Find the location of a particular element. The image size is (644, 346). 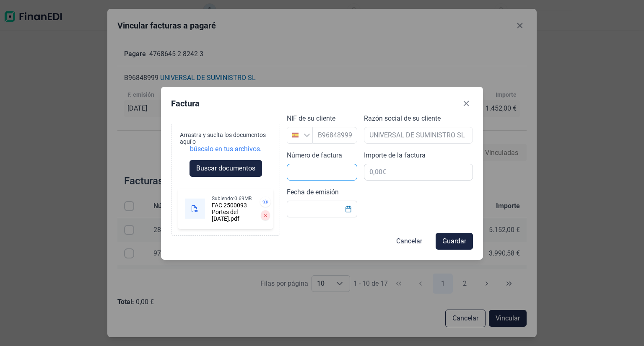

button: Guardar is located at coordinates (454, 242).